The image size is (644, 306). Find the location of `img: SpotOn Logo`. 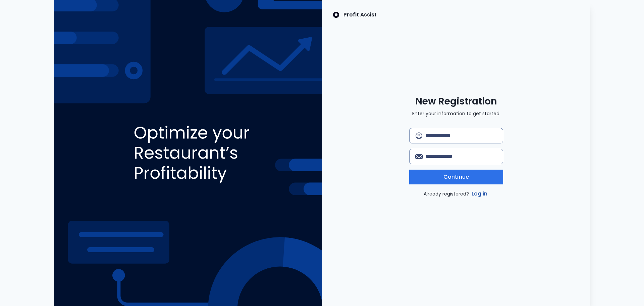

img: SpotOn Logo is located at coordinates (336, 15).